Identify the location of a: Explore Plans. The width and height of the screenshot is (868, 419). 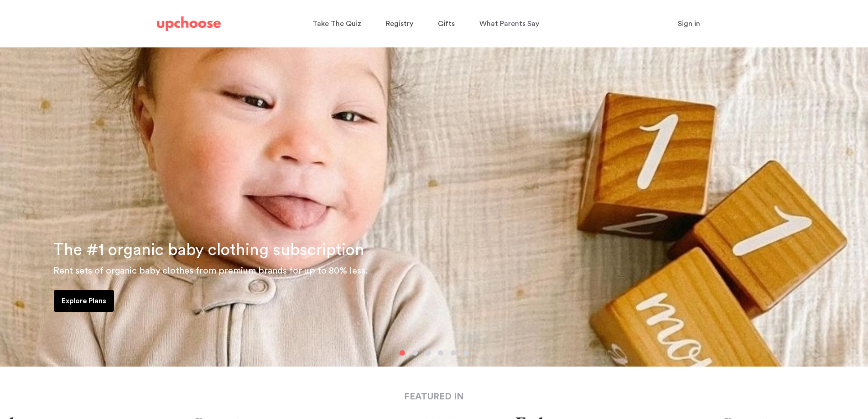
(84, 301).